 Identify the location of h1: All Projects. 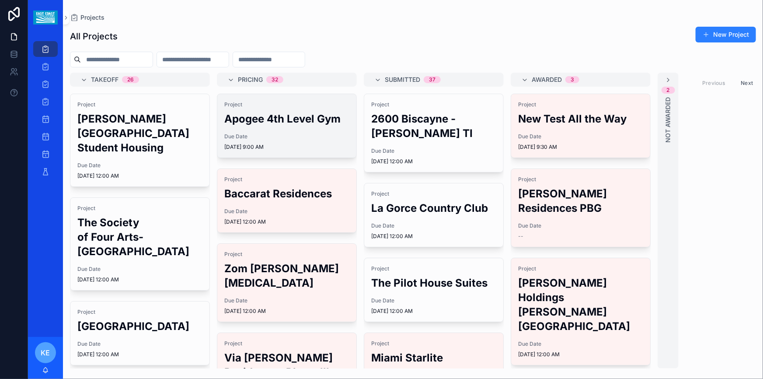
(94, 36).